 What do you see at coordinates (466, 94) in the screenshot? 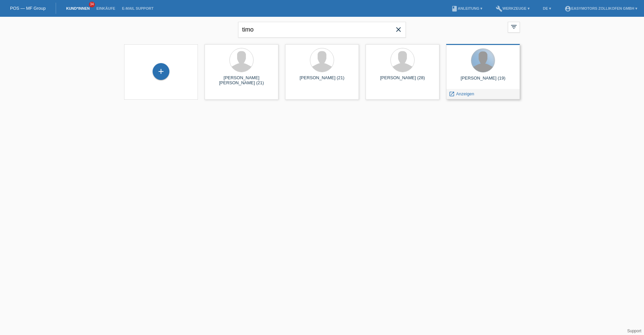
I see `span: Anzeigen` at bounding box center [466, 94].